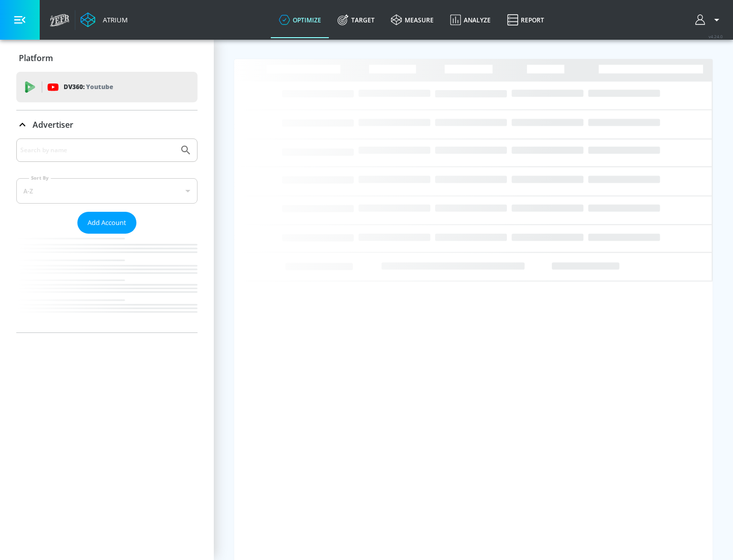 This screenshot has width=733, height=560. What do you see at coordinates (107, 58) in the screenshot?
I see `div: Platform` at bounding box center [107, 58].